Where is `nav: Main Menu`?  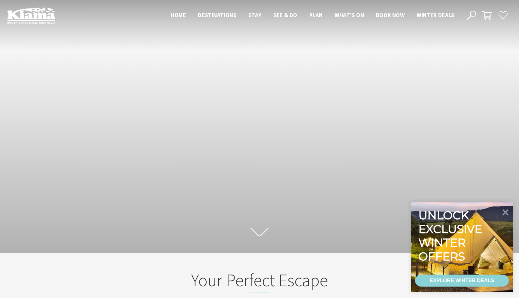 nav: Main Menu is located at coordinates (313, 15).